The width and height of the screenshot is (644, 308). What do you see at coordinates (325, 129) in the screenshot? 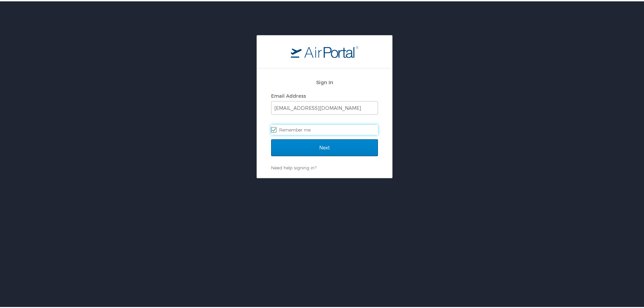
I see `label: Remember me` at bounding box center [325, 129].